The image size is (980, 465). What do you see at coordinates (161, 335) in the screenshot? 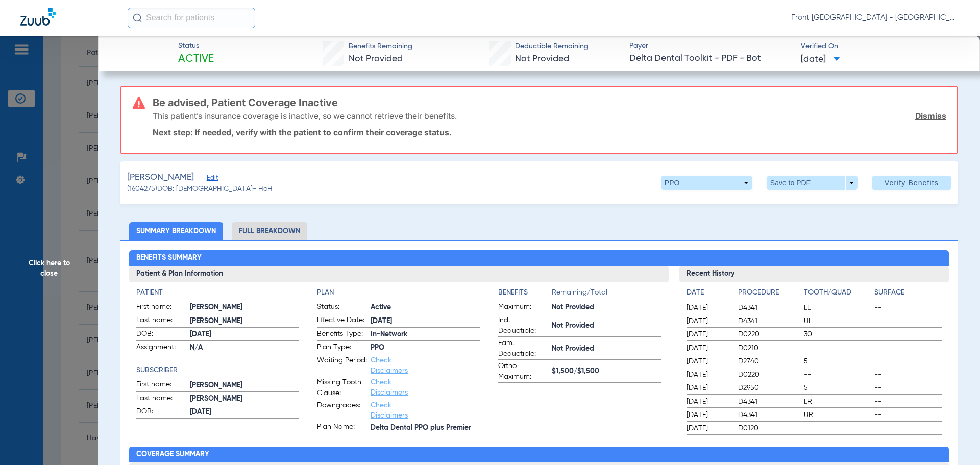
I see `span: DOB:` at bounding box center [161, 335].